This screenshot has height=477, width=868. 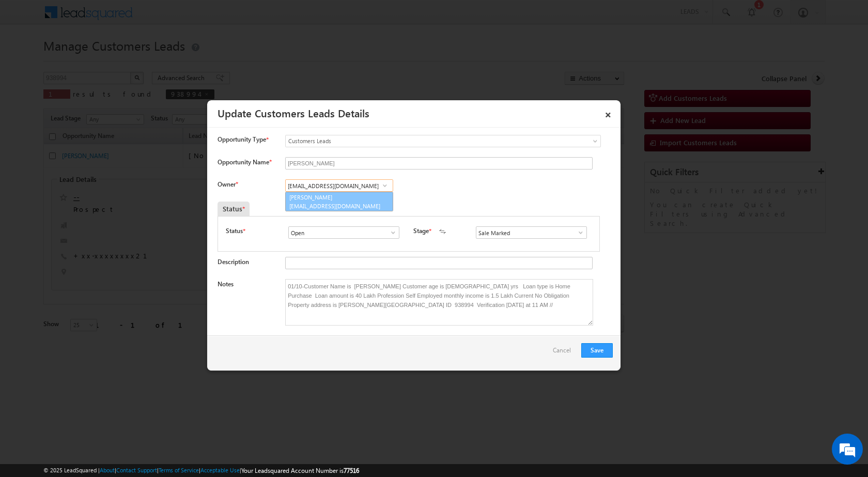 What do you see at coordinates (597, 350) in the screenshot?
I see `button: Save` at bounding box center [597, 350].